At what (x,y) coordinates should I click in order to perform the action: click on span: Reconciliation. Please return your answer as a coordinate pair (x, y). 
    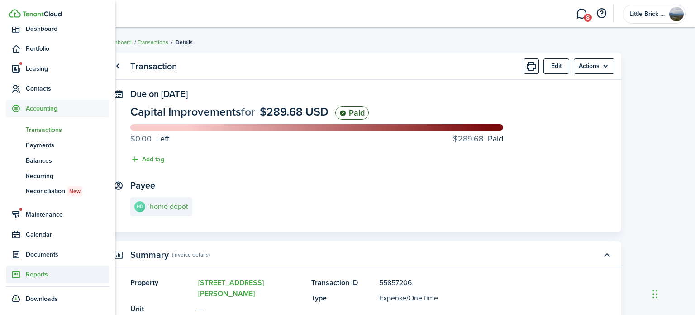
    Looking at the image, I should click on (67, 191).